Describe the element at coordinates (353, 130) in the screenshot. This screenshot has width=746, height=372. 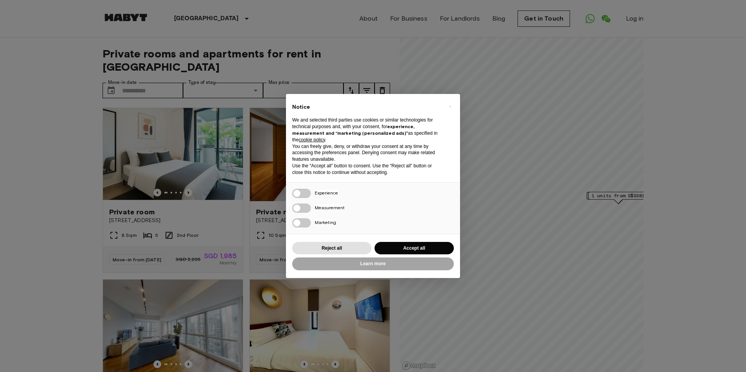
I see `strong: experience, measurement and “marketing (personalized ads)”` at that location.